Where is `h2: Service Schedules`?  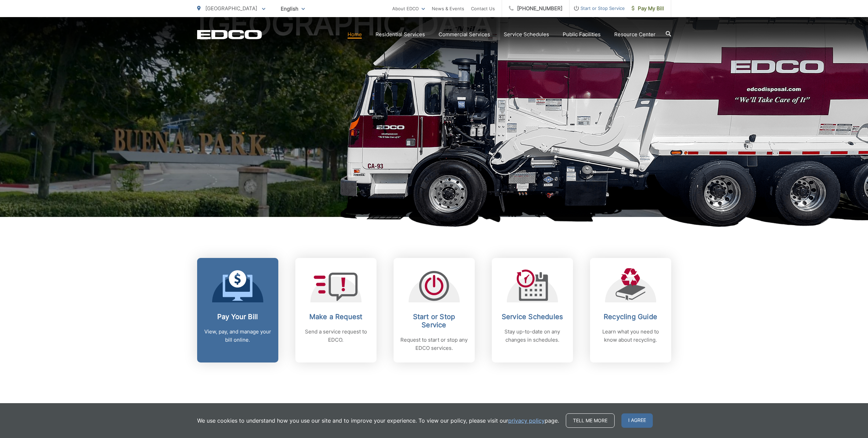 h2: Service Schedules is located at coordinates (533, 317).